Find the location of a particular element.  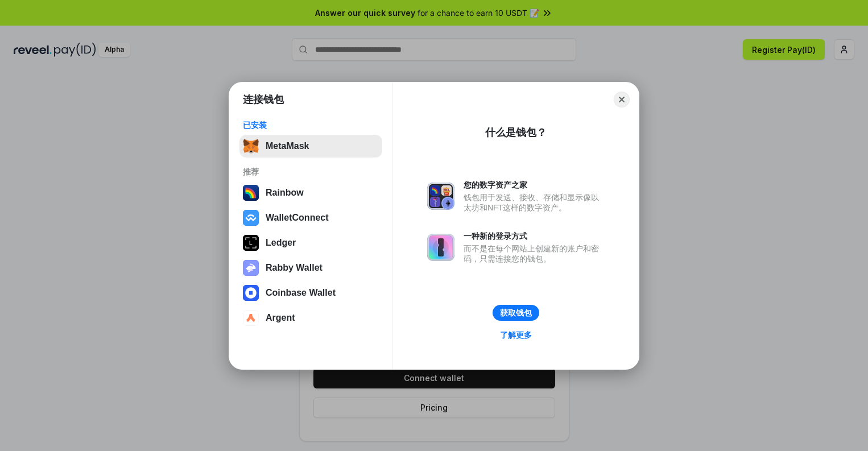

div: 钱包用于发送、接收、存储和显示像以太坊和NFT这样的数字资产。 is located at coordinates (534, 203).